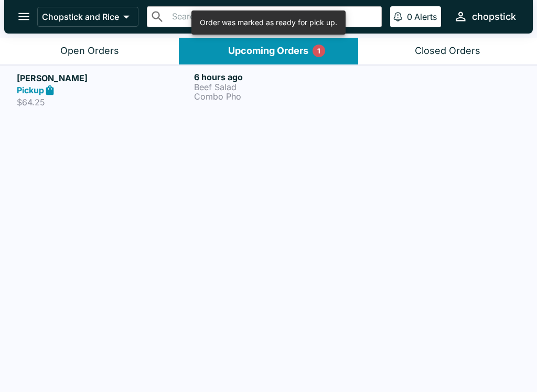  What do you see at coordinates (268, 23) in the screenshot?
I see `div: Order was marked as ready for pick up.` at bounding box center [268, 23].